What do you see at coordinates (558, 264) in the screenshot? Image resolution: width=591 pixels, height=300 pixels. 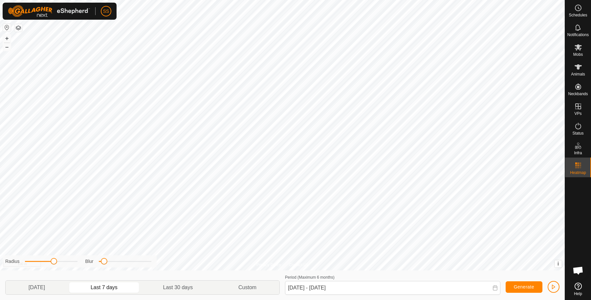 I see `button: i` at bounding box center [558, 264].